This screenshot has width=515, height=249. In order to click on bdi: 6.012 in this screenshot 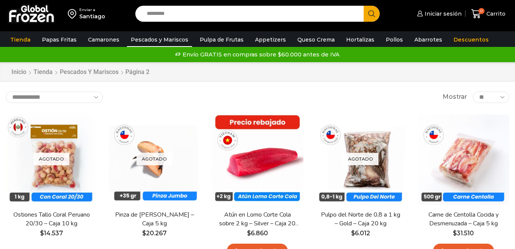, I will do `click(361, 233)`.